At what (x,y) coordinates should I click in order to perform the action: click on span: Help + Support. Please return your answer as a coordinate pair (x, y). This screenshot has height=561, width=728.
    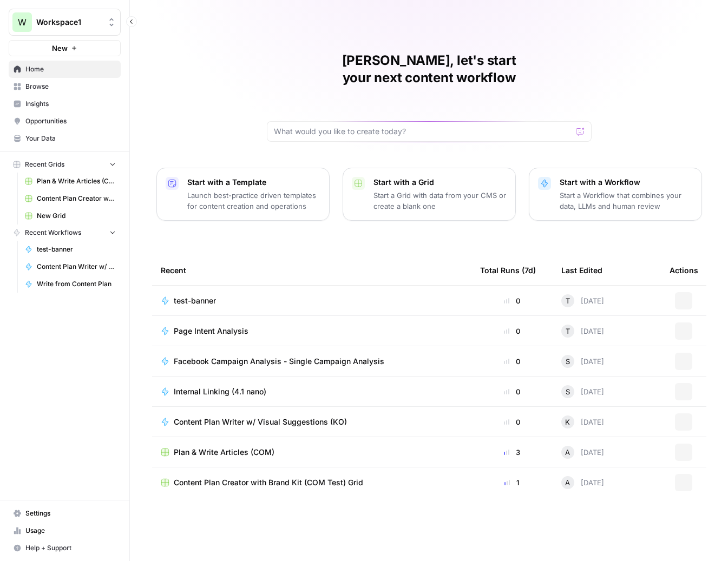
    Looking at the image, I should click on (71, 548).